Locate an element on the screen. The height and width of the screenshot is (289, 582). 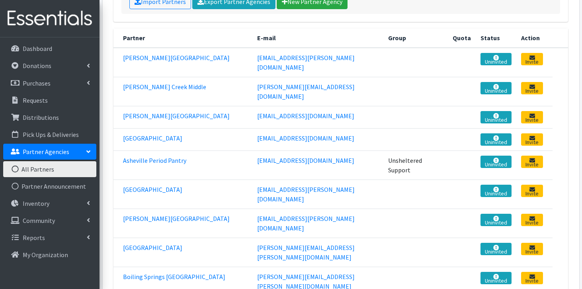
p: Requests is located at coordinates (35, 100).